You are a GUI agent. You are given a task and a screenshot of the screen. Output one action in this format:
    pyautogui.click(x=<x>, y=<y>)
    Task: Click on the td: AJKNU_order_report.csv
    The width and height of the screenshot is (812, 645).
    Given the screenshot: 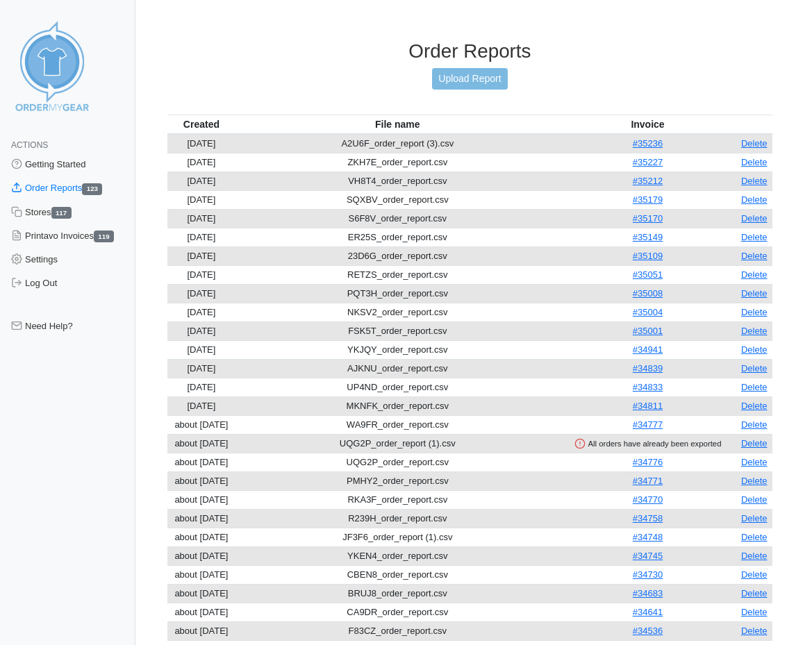 What is the action you would take?
    pyautogui.click(x=398, y=369)
    